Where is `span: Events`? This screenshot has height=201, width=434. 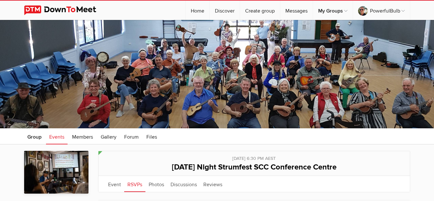
span: Events is located at coordinates (57, 137).